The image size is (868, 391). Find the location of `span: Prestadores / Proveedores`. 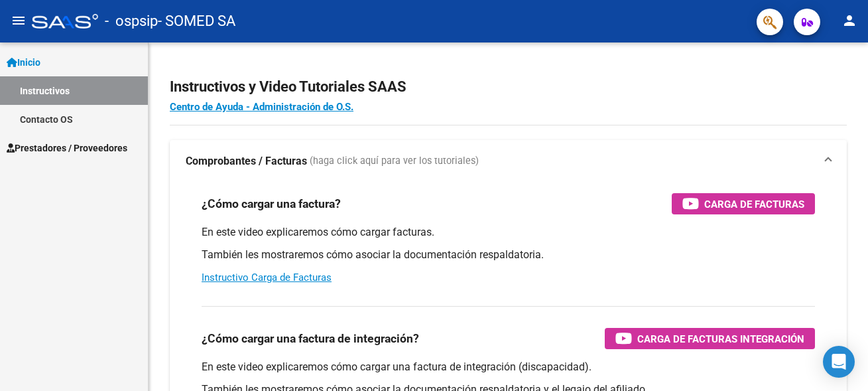

span: Prestadores / Proveedores is located at coordinates (67, 148).